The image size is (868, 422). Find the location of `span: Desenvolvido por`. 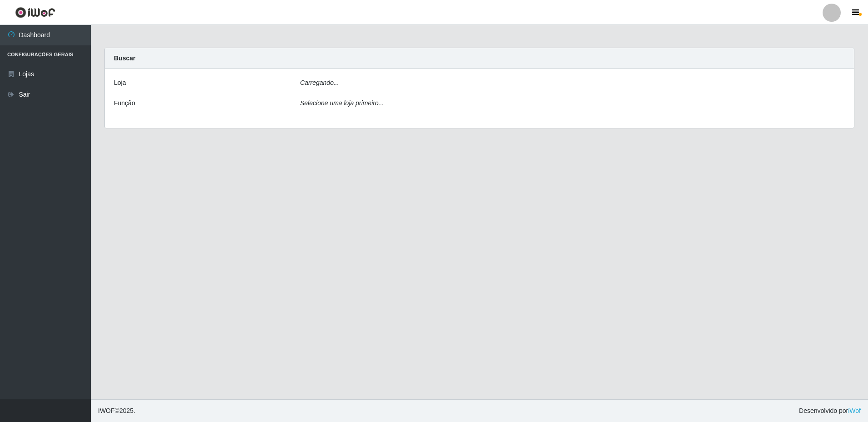

span: Desenvolvido por is located at coordinates (830, 411).